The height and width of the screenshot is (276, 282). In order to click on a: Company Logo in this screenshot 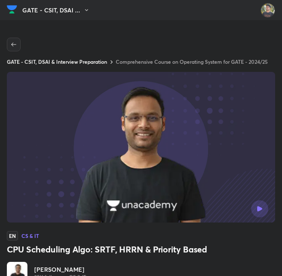, I will do `click(12, 10)`.